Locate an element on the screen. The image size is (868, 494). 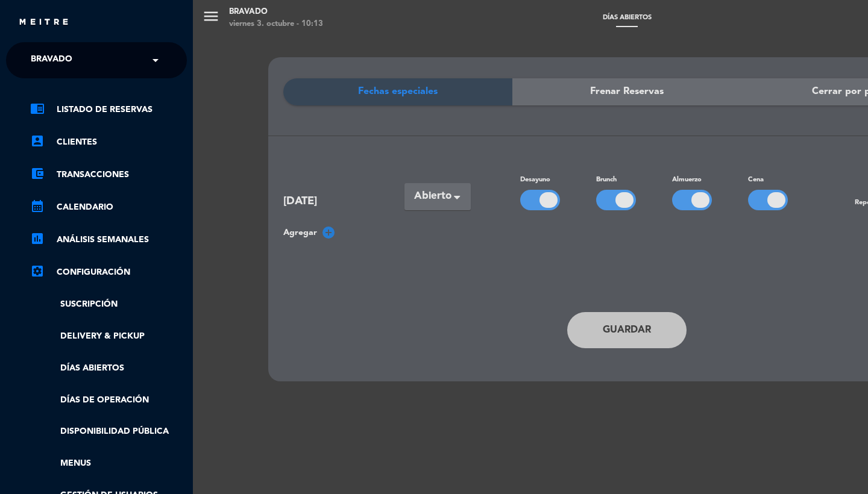
a: Configuración is located at coordinates (108, 272).